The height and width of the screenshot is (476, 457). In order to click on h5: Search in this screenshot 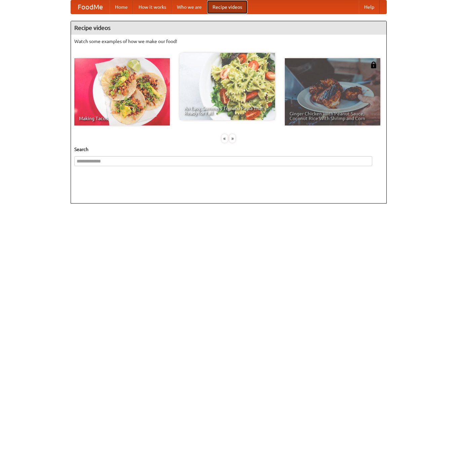, I will do `click(229, 149)`.